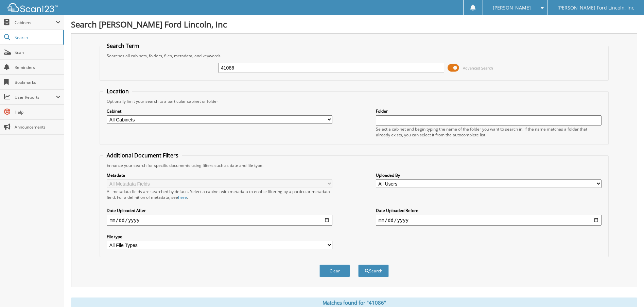 This screenshot has width=644, height=307. Describe the element at coordinates (354, 101) in the screenshot. I see `div: Optionally limit your search to a particular cabinet or folder` at that location.